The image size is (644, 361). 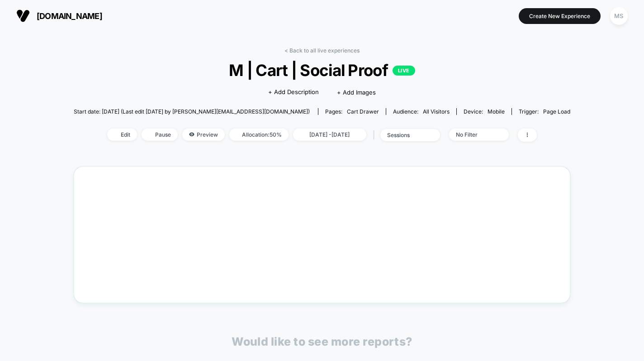 I want to click on span: cart drawer, so click(x=363, y=111).